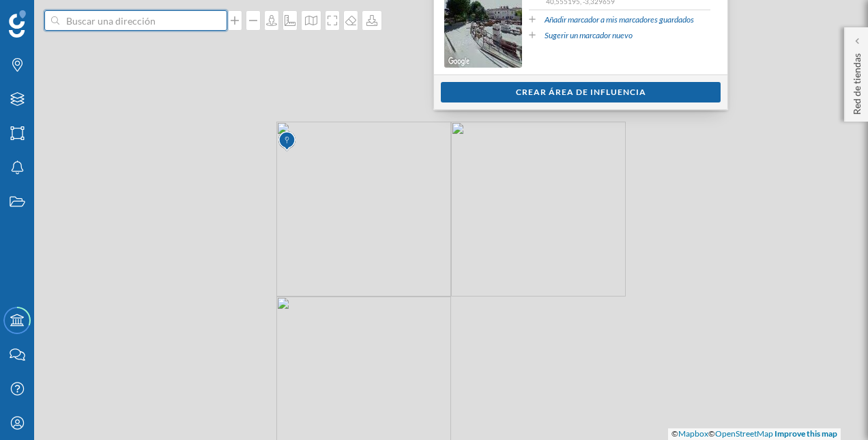 The image size is (868, 440). What do you see at coordinates (744, 433) in the screenshot?
I see `a: OpenStreetMap` at bounding box center [744, 433].